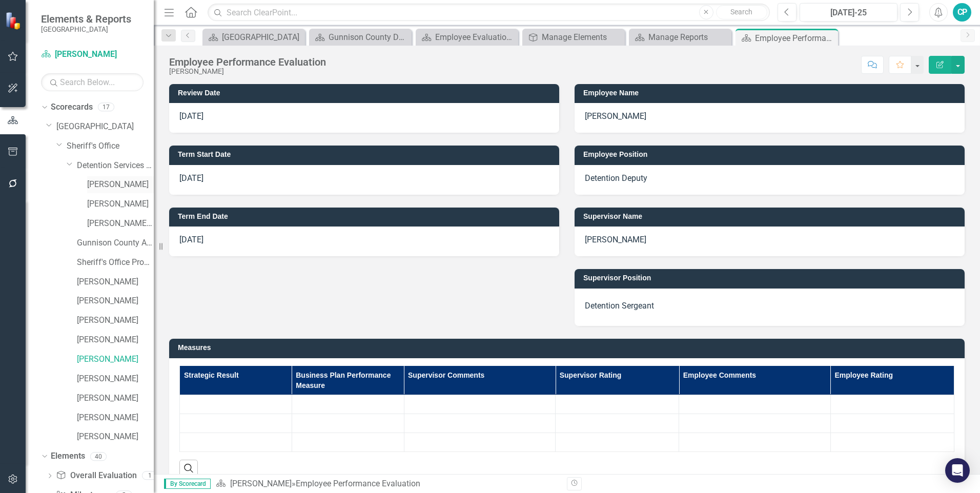  What do you see at coordinates (962, 12) in the screenshot?
I see `div: CP` at bounding box center [962, 12].